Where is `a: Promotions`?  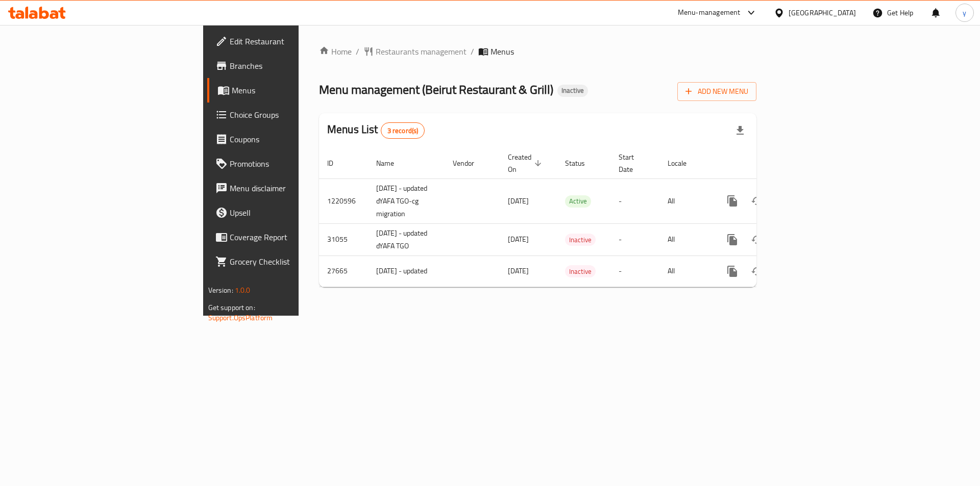
a: Promotions is located at coordinates (287, 164).